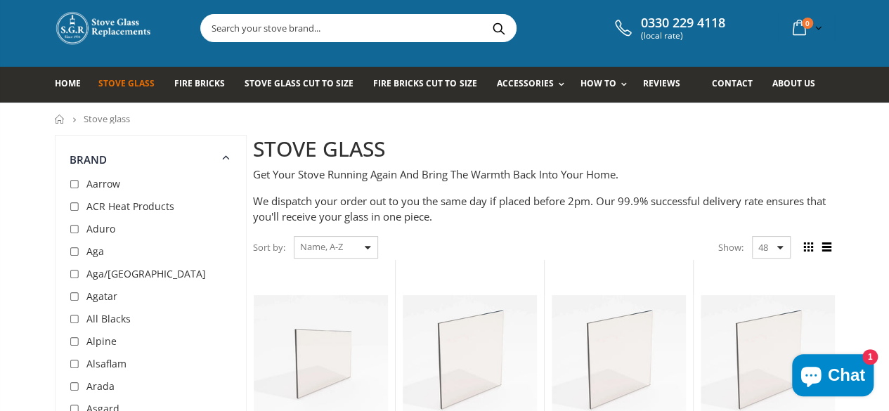  I want to click on span: About us, so click(793, 83).